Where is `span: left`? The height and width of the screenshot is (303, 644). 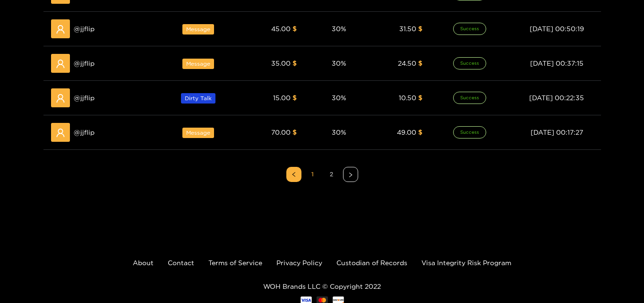
span: left is located at coordinates (294, 175).